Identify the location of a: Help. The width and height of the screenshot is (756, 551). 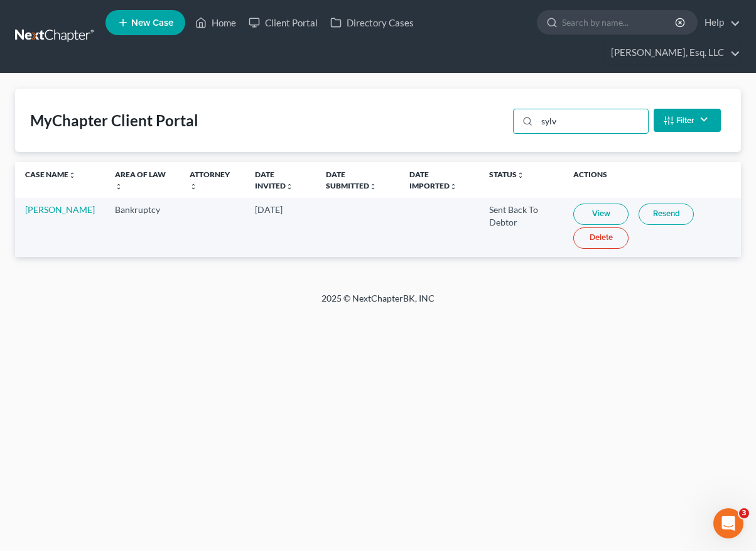
(719, 23).